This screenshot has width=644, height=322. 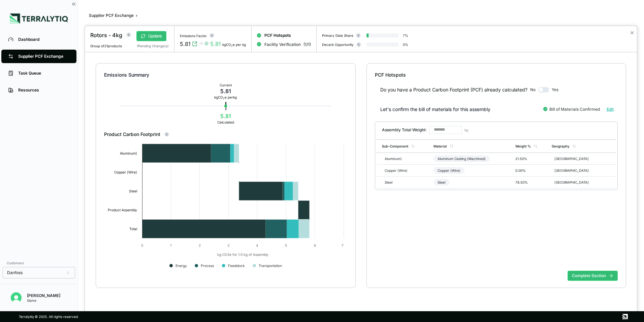 I want to click on button: Edit, so click(x=610, y=109).